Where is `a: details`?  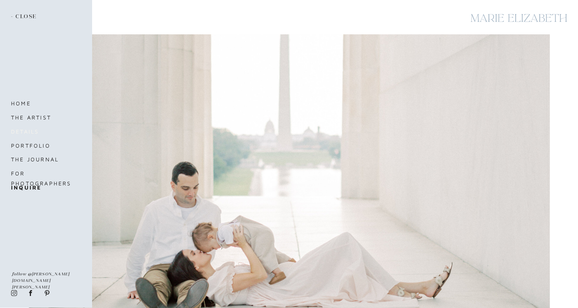
a: details is located at coordinates (40, 132).